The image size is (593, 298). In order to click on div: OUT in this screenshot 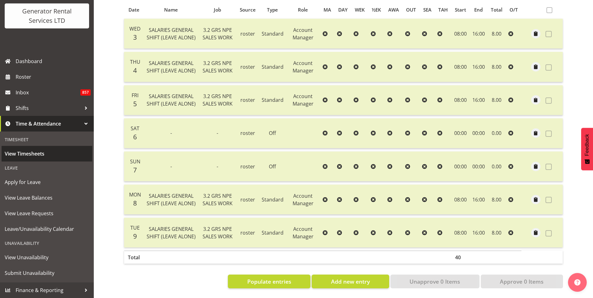, I will do `click(411, 10)`.